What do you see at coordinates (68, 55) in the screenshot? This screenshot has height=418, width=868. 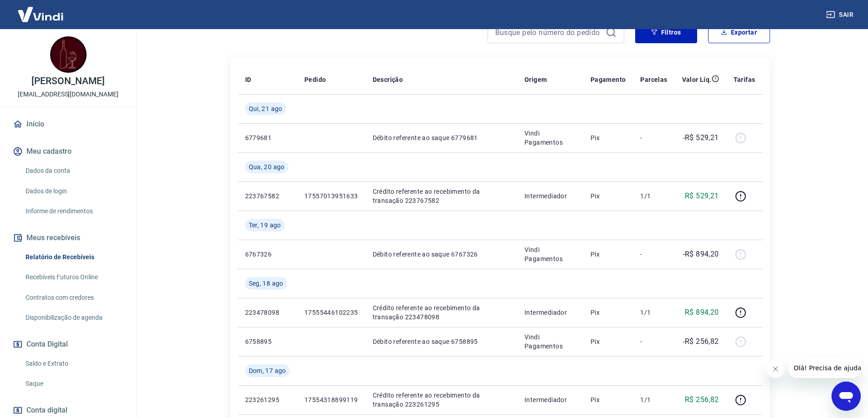 I see `img: 1cbb7641-76d3-4fdf-becb-274238083d16.jpeg` at bounding box center [68, 55].